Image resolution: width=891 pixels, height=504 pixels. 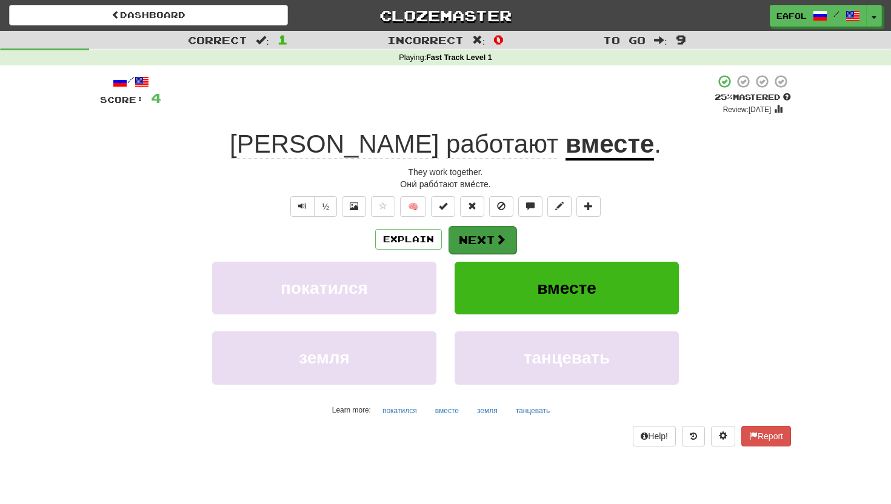 What do you see at coordinates (559, 207) in the screenshot?
I see `button: Edit sentence (alt+d)` at bounding box center [559, 207].